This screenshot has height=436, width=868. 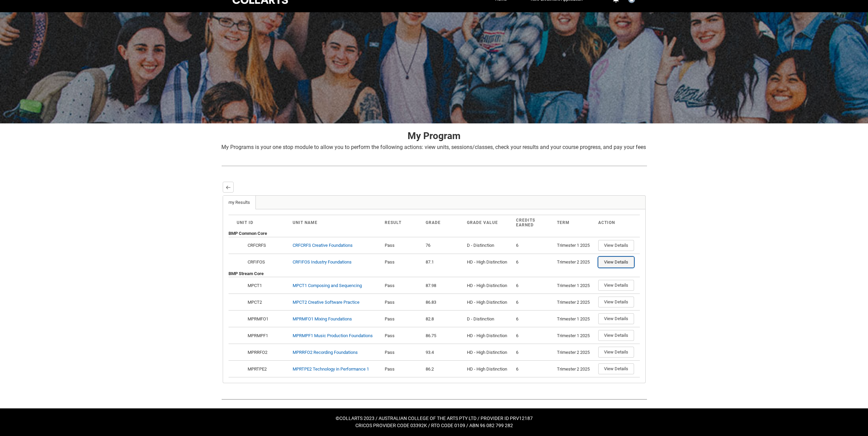 What do you see at coordinates (267, 319) in the screenshot?
I see `div: MPRMFO1` at bounding box center [267, 319].